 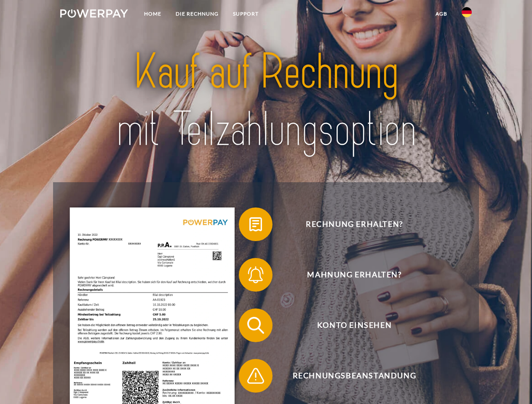 I want to click on span: Rechnungsbeanstandung, so click(x=354, y=376).